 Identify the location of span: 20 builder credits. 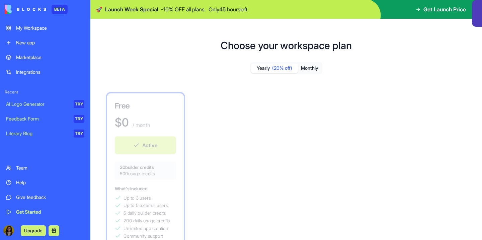
(145, 168).